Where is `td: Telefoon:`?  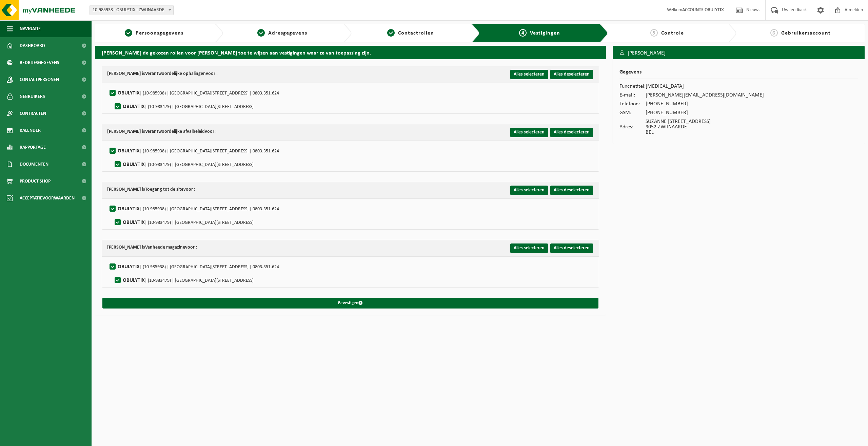 td: Telefoon: is located at coordinates (632, 104).